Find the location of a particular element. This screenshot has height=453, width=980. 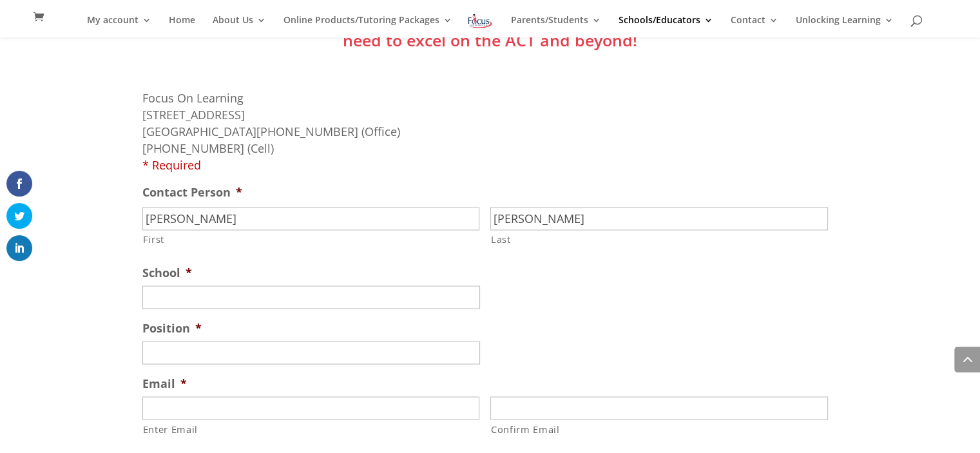

label: Confirm Email is located at coordinates (659, 429).